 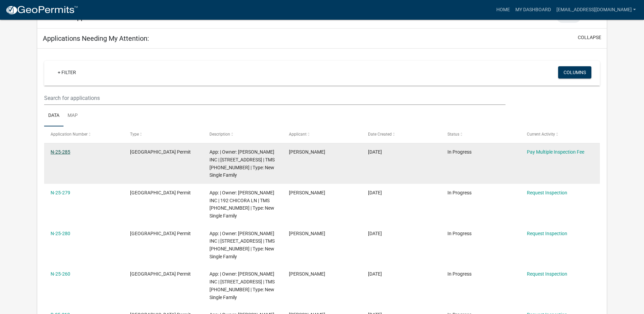 I want to click on datatable-header-cell: Type, so click(x=163, y=135).